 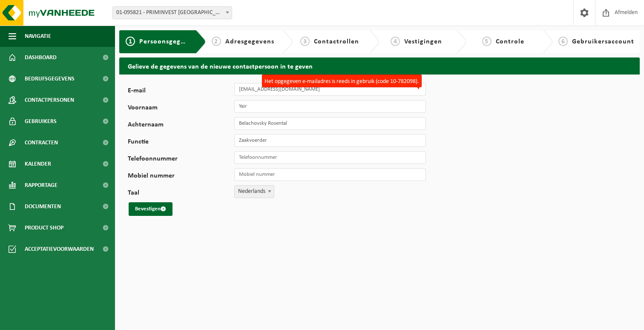 What do you see at coordinates (250, 42) in the screenshot?
I see `span: Adresgegevens` at bounding box center [250, 42].